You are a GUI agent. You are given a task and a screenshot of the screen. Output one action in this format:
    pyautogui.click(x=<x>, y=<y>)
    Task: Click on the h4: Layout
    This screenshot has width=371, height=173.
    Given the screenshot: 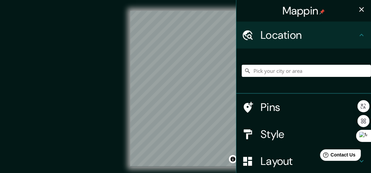 What is the action you would take?
    pyautogui.click(x=309, y=161)
    